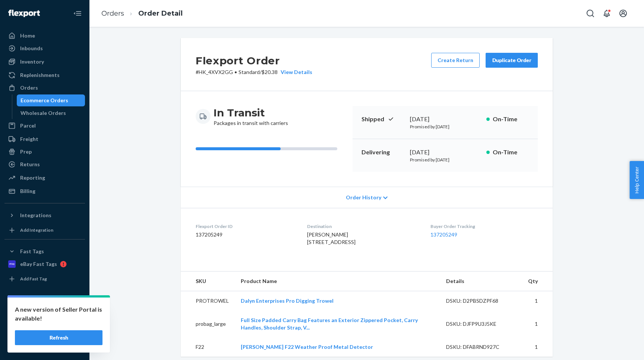 Image resolution: width=644 pixels, height=360 pixels. What do you see at coordinates (26, 152) in the screenshot?
I see `div: Prep` at bounding box center [26, 152].